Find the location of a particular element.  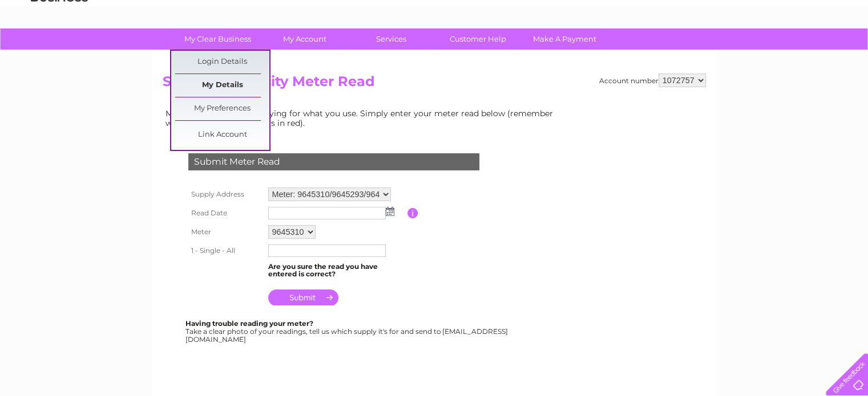

a: Log out is located at coordinates (843, 52).